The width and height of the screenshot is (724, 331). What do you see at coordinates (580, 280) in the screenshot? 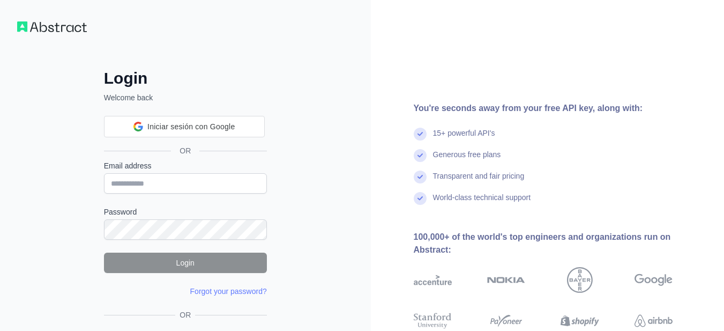
I see `img: bayer` at bounding box center [580, 280].